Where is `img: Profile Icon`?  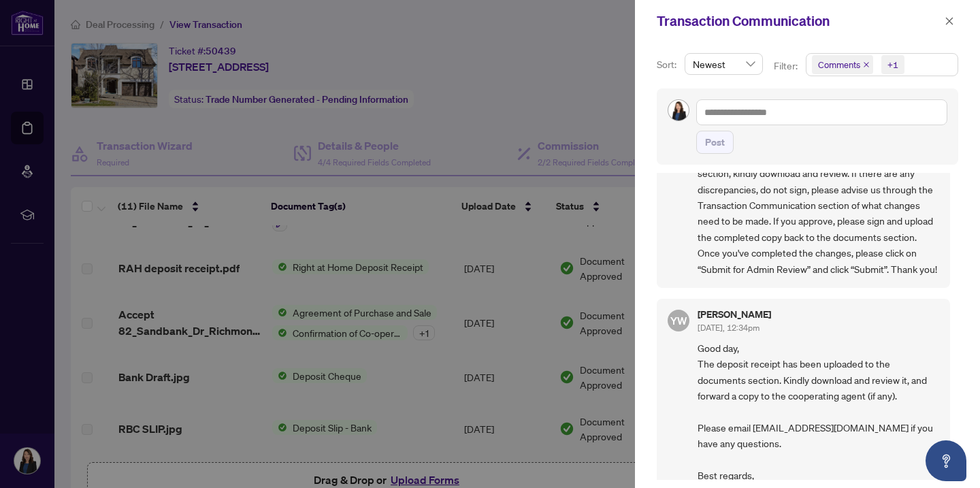 img: Profile Icon is located at coordinates (678, 110).